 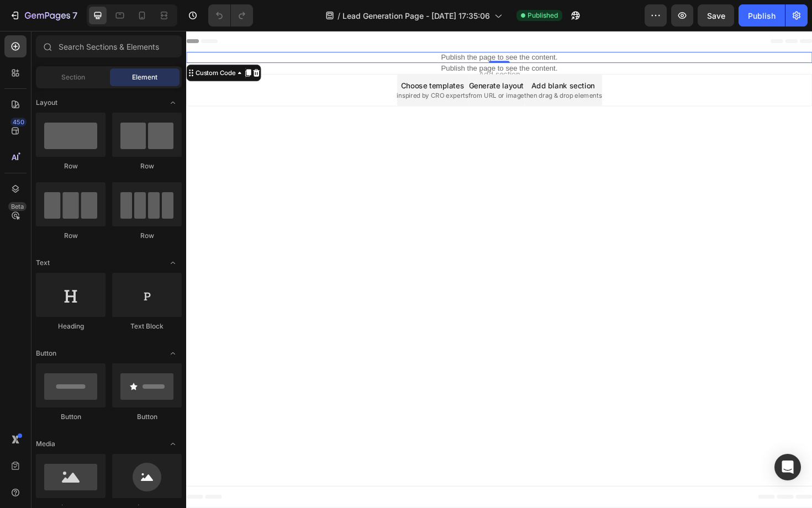 What do you see at coordinates (147, 326) in the screenshot?
I see `div: Text Block` at bounding box center [147, 326].